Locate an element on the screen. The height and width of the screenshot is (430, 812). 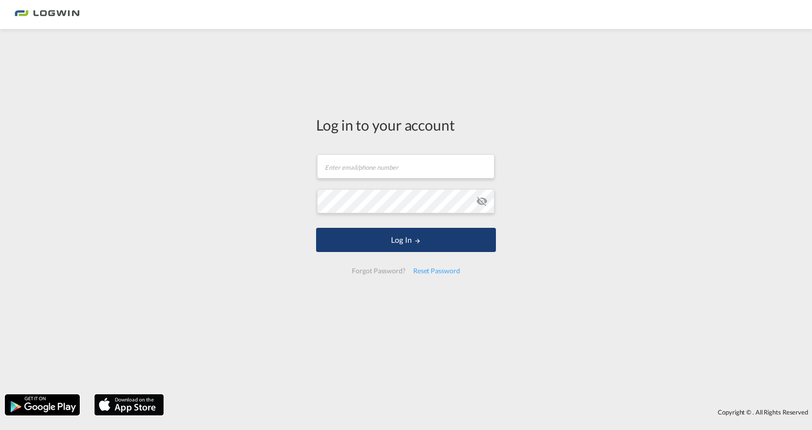
div: Reset Password is located at coordinates (436, 271).